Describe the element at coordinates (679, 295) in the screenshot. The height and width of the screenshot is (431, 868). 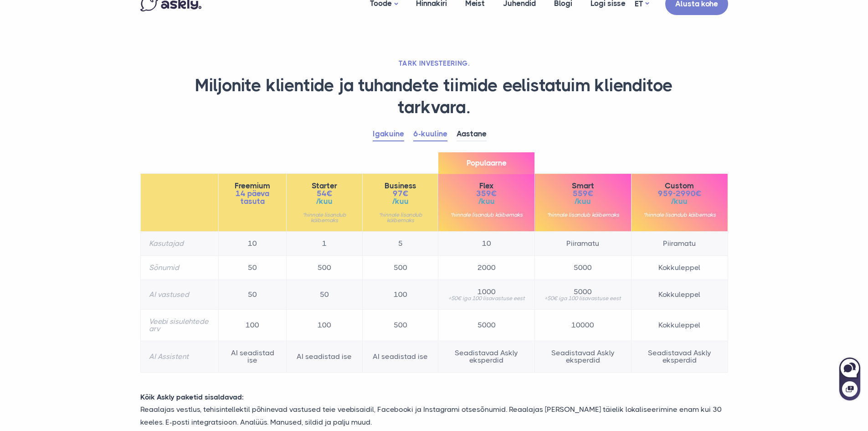
I see `span: Kokkuleppel` at that location.